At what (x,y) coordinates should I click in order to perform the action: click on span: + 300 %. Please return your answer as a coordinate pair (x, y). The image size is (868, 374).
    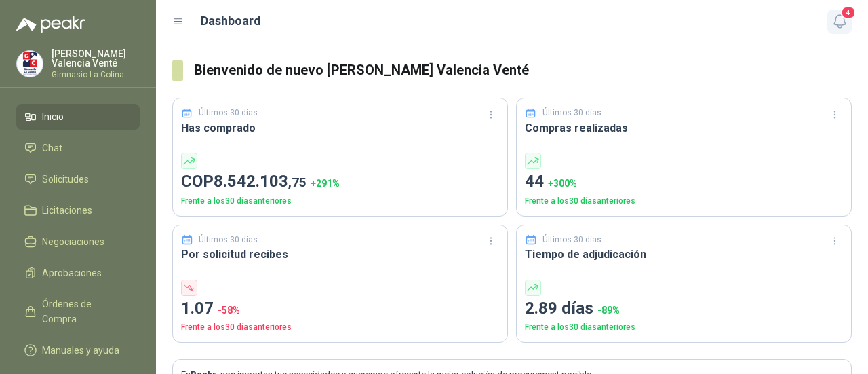
    Looking at the image, I should click on (562, 183).